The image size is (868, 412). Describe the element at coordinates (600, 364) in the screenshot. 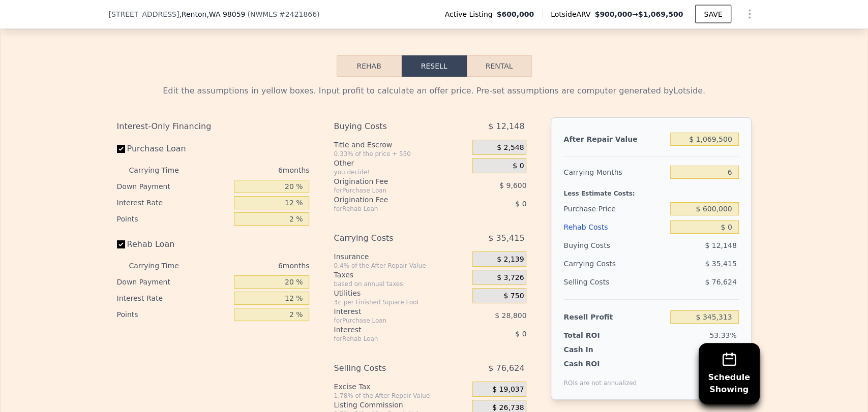

I see `div: Cash ROI` at that location.